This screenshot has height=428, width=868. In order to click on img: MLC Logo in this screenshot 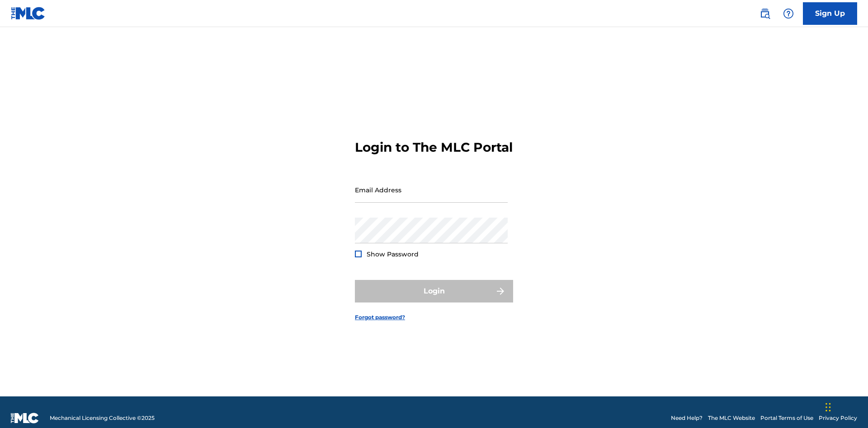, I will do `click(28, 13)`.